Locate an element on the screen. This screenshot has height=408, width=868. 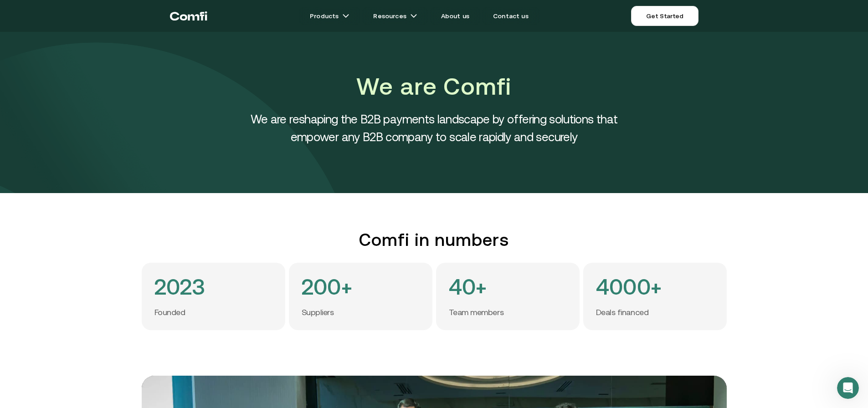
a: Return to the top of the Comfi home page is located at coordinates (189, 16).